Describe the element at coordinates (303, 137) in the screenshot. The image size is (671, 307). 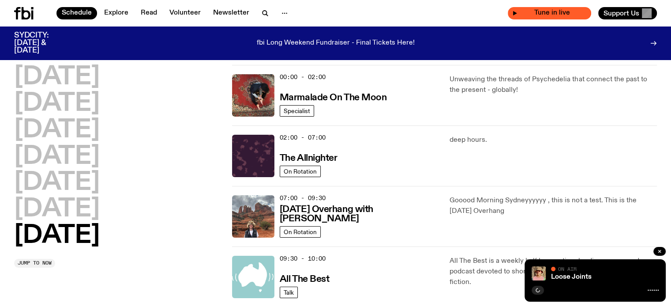
I see `span: 02:00 - 07:00` at that location.